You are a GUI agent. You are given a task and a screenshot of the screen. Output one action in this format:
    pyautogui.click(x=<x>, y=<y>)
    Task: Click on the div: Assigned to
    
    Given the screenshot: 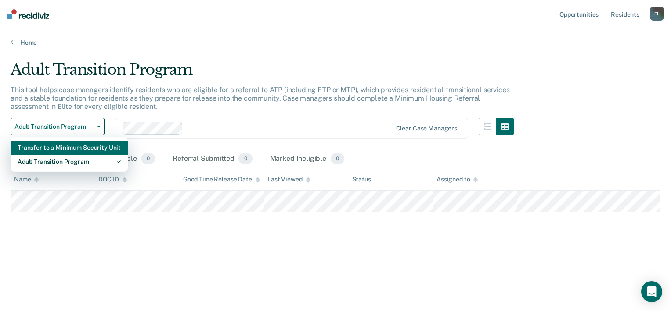 What is the action you would take?
    pyautogui.click(x=457, y=179)
    